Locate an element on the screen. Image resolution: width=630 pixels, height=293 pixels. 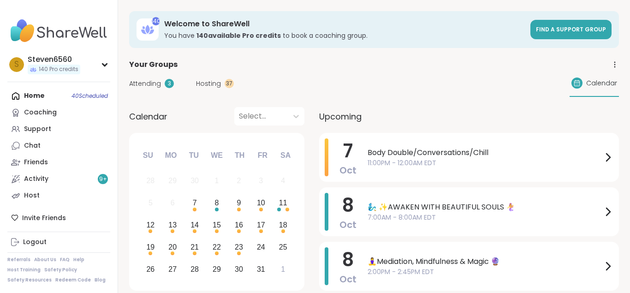
div: 3 is located at coordinates (261, 180).